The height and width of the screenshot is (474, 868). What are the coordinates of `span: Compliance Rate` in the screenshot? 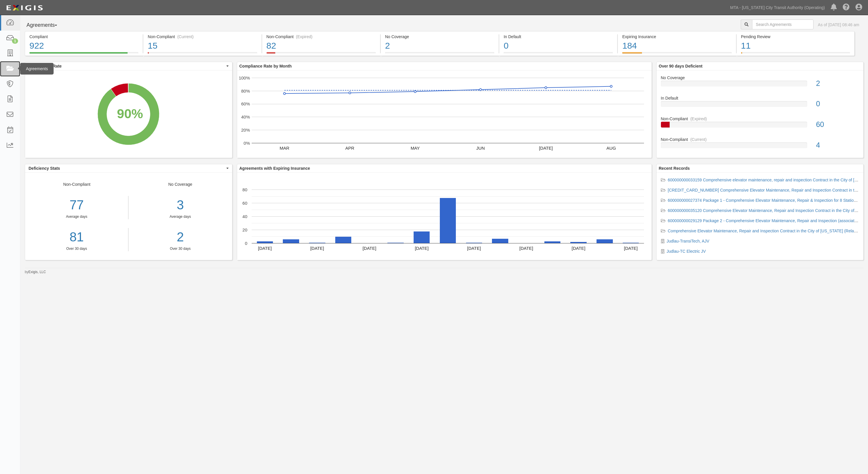 It's located at (126, 66).